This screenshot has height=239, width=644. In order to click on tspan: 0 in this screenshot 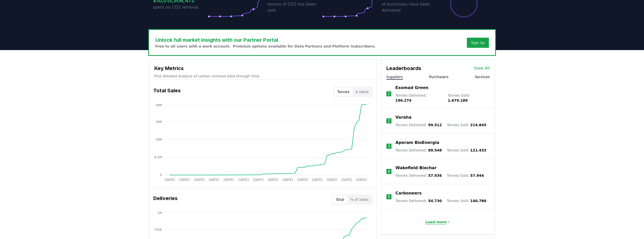, I will do `click(161, 175)`.